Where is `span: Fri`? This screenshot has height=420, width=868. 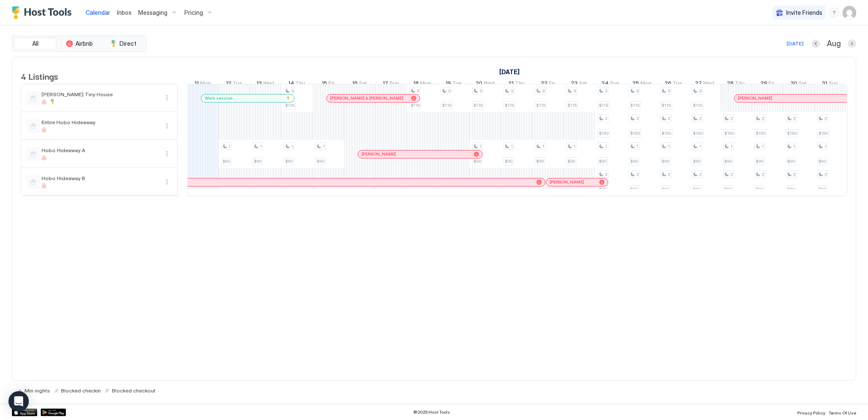
span: Fri is located at coordinates (332, 84).